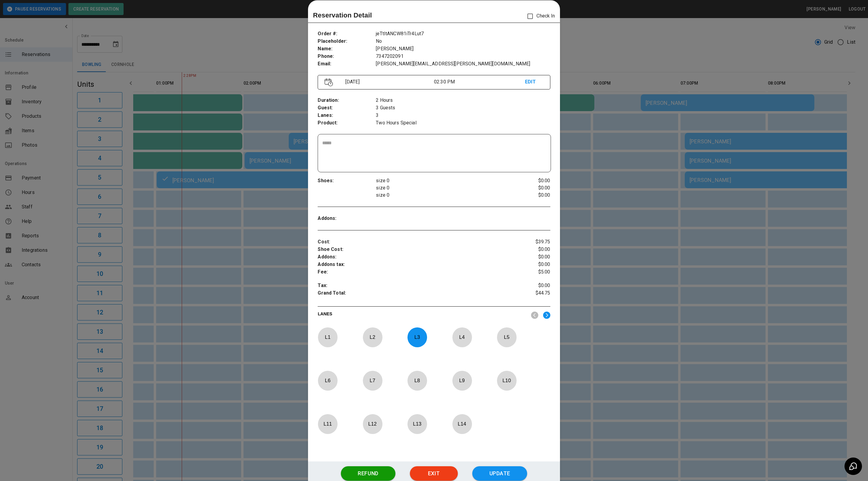 The height and width of the screenshot is (481, 868). Describe the element at coordinates (534, 82) in the screenshot. I see `p: EDIT` at that location.